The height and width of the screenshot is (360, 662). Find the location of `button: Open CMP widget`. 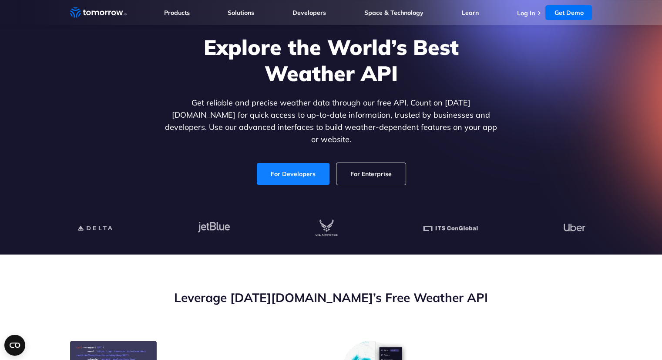

button: Open CMP widget is located at coordinates (15, 345).